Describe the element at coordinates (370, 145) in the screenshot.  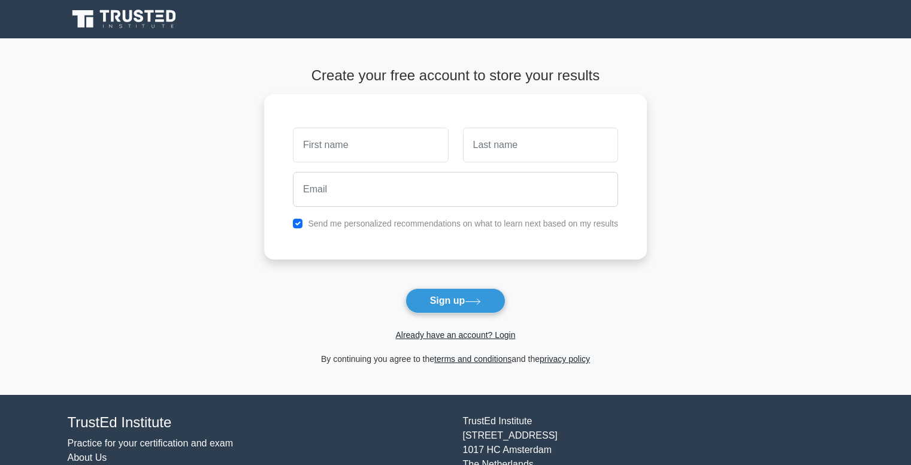
I see `input: First name` at that location.